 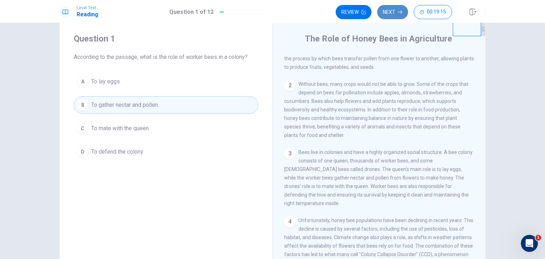 I want to click on span: 1, so click(x=538, y=238).